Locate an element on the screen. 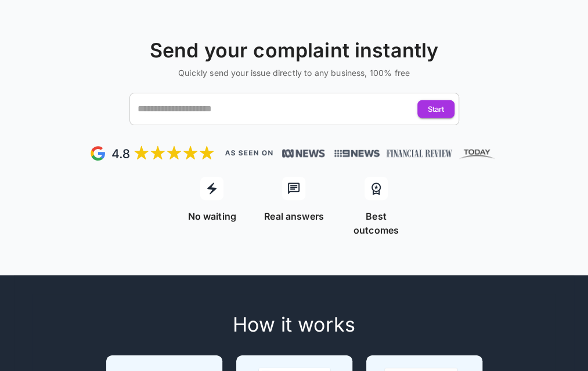 This screenshot has width=588, height=371. h4: How it works is located at coordinates (294, 325).